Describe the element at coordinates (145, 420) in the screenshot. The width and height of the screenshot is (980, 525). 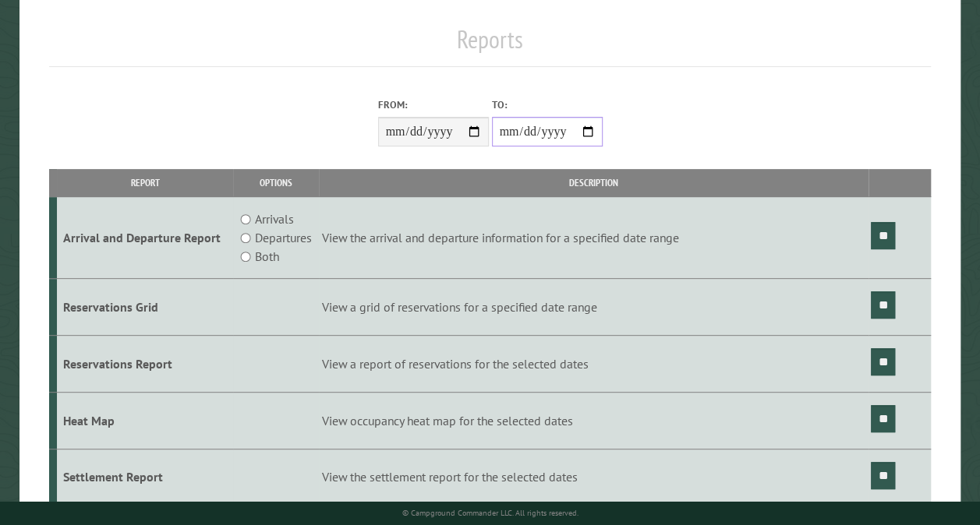
I see `td: Heat Map` at that location.